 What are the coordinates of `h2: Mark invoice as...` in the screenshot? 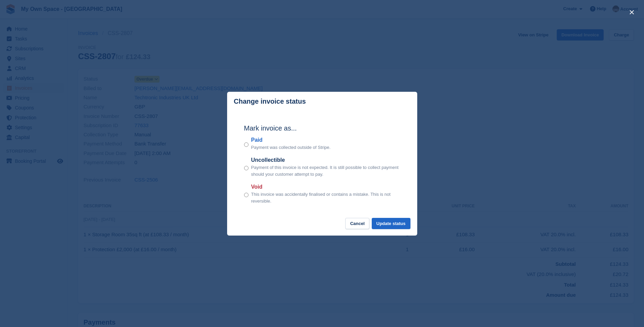 It's located at (322, 128).